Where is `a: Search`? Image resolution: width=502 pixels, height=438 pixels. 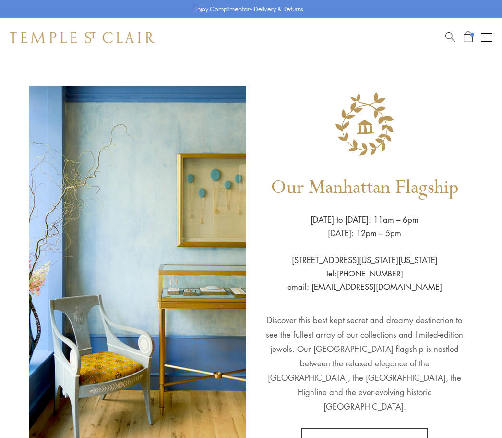 a: Search is located at coordinates (451, 37).